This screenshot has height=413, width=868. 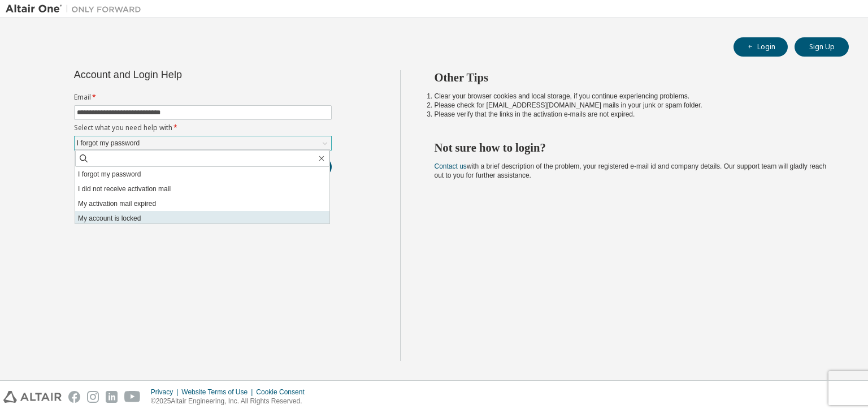 What do you see at coordinates (822, 47) in the screenshot?
I see `button: Sign Up` at bounding box center [822, 47].